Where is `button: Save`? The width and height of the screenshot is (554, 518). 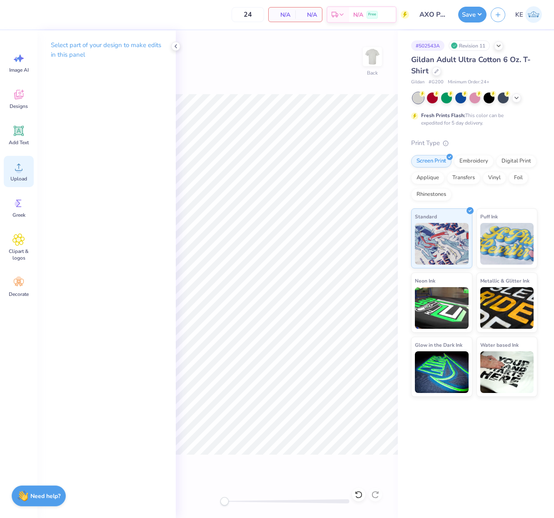
button: Save is located at coordinates (472, 15).